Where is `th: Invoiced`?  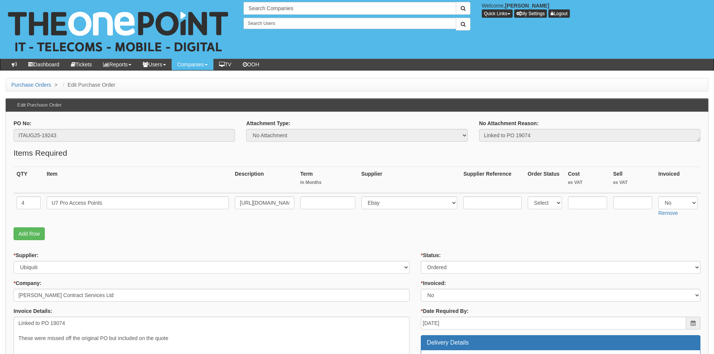 th: Invoiced is located at coordinates (678, 180).